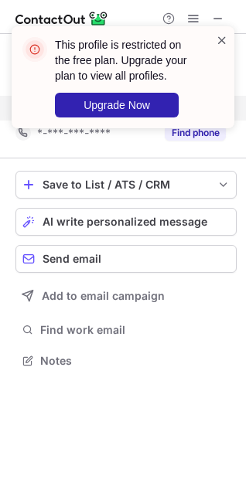  I want to click on button: Notes, so click(126, 361).